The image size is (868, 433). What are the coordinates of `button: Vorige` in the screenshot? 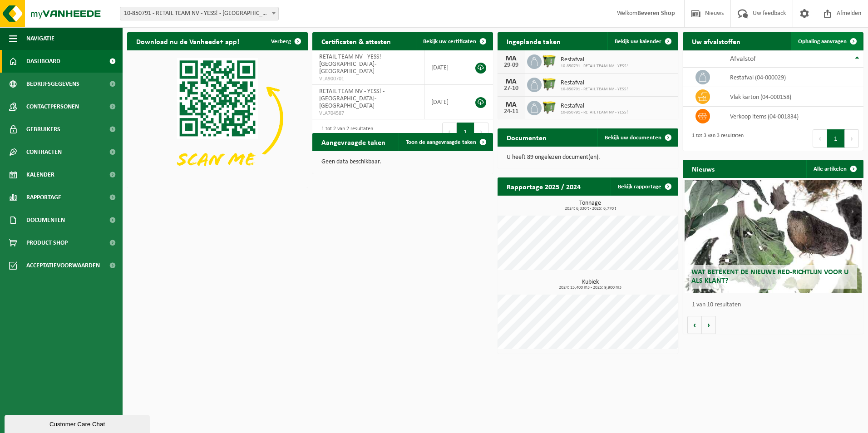 It's located at (695, 325).